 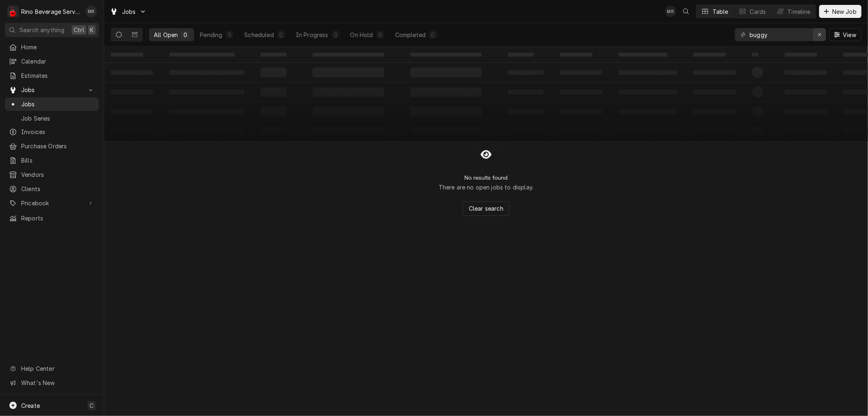 I want to click on span: Invoices, so click(x=57, y=132).